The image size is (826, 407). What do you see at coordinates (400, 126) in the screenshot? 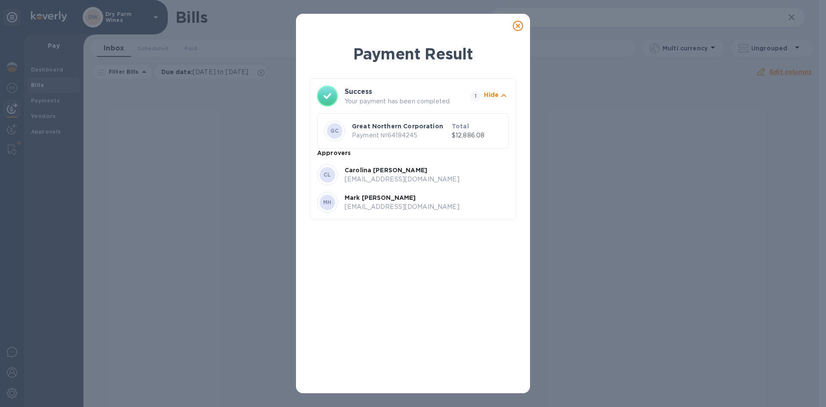
I see `p: Great Northern Corporation` at bounding box center [400, 126].